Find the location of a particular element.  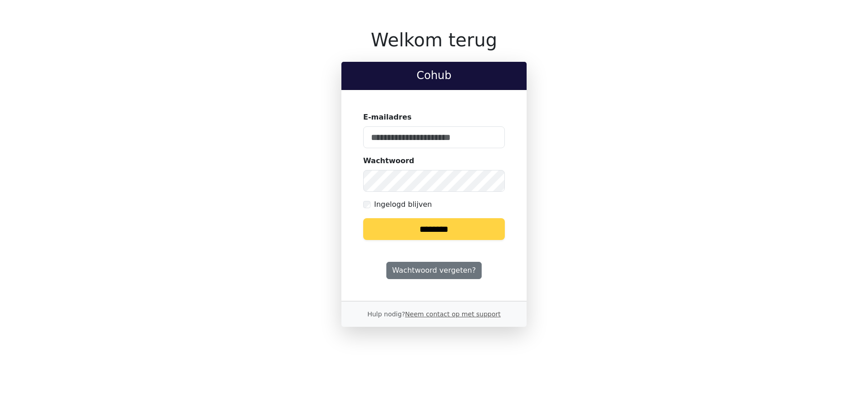

a: Wachtwoord vergeten? is located at coordinates (434, 270).